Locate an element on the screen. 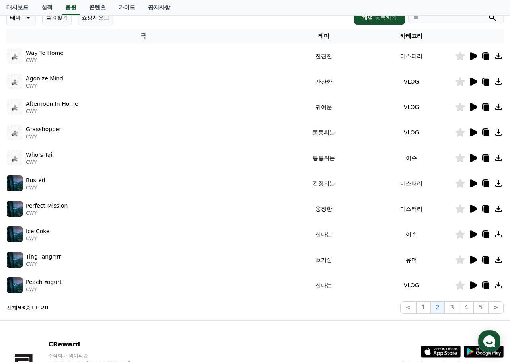 The image size is (510, 362). td: 웅장한 is located at coordinates (324, 209).